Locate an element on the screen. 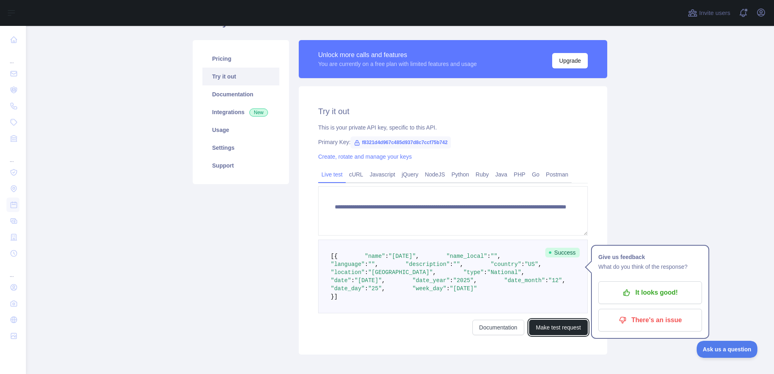 This screenshot has width=774, height=374. h2: Try it out is located at coordinates (453, 111).